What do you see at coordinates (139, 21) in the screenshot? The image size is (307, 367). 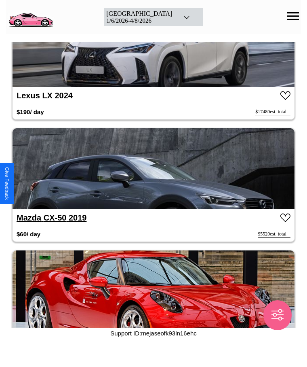 I see `div: 1 / 6 / 2026 - 4 / 8 / 2026` at bounding box center [139, 21].